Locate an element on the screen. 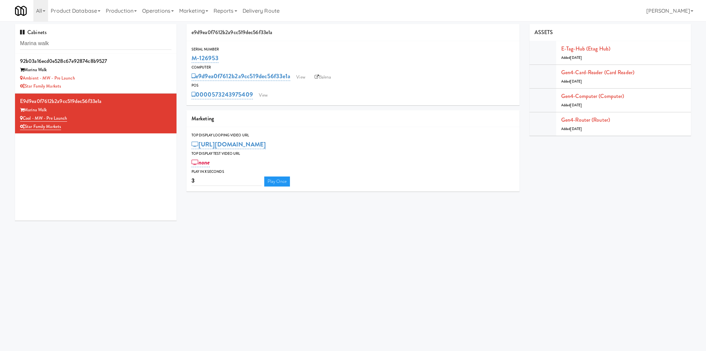 This screenshot has height=351, width=706. input: Search cabinets is located at coordinates (96, 43).